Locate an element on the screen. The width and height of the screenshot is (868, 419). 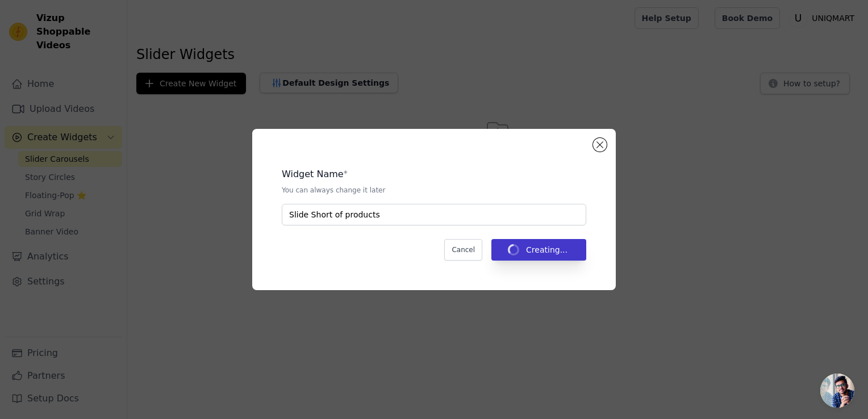
button: Cancel is located at coordinates (463, 250).